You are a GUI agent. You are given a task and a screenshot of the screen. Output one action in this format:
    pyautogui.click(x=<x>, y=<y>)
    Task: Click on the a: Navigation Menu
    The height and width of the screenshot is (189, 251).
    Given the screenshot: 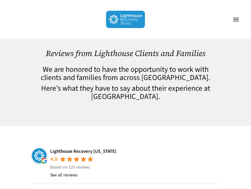 What is the action you would take?
    pyautogui.click(x=236, y=19)
    